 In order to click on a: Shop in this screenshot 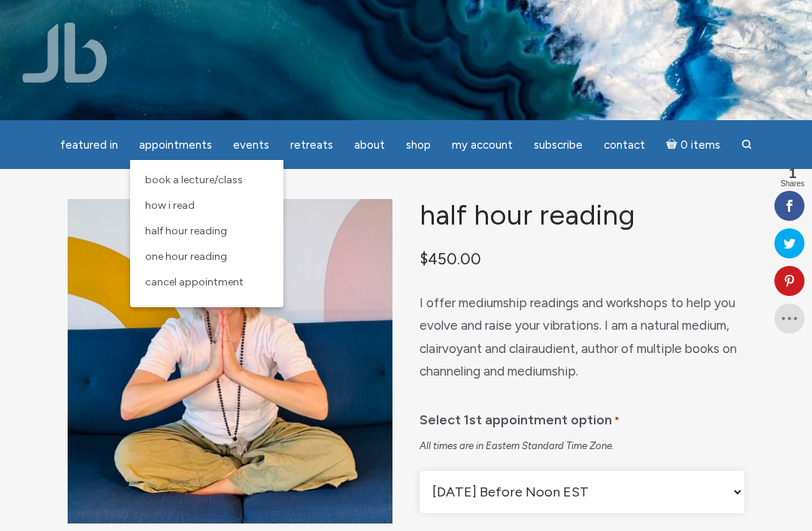, I will do `click(418, 145)`.